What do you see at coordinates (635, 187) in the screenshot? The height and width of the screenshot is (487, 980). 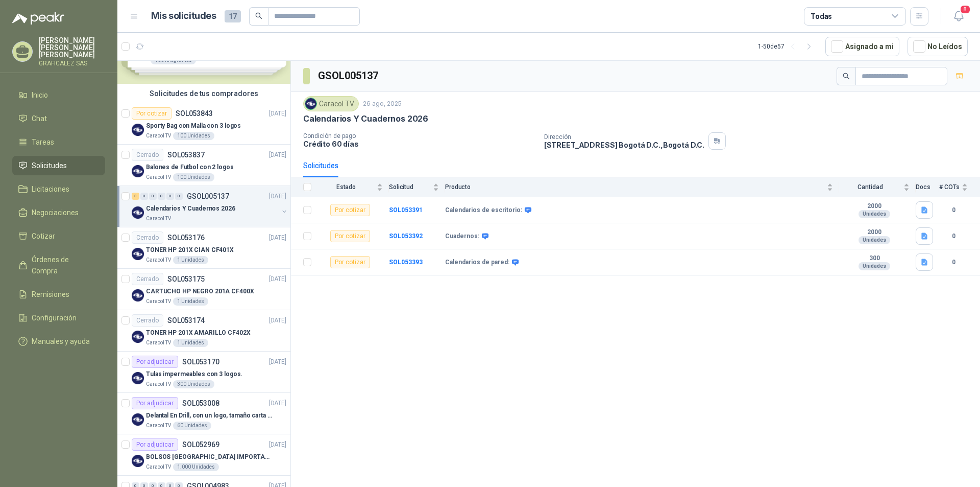 I see `span: Producto` at bounding box center [635, 187].